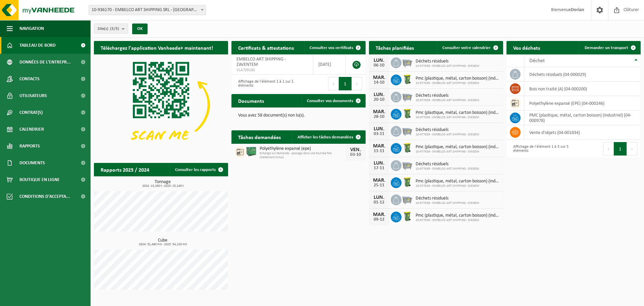  Describe the element at coordinates (379, 100) in the screenshot. I see `div: 20-10` at that location.